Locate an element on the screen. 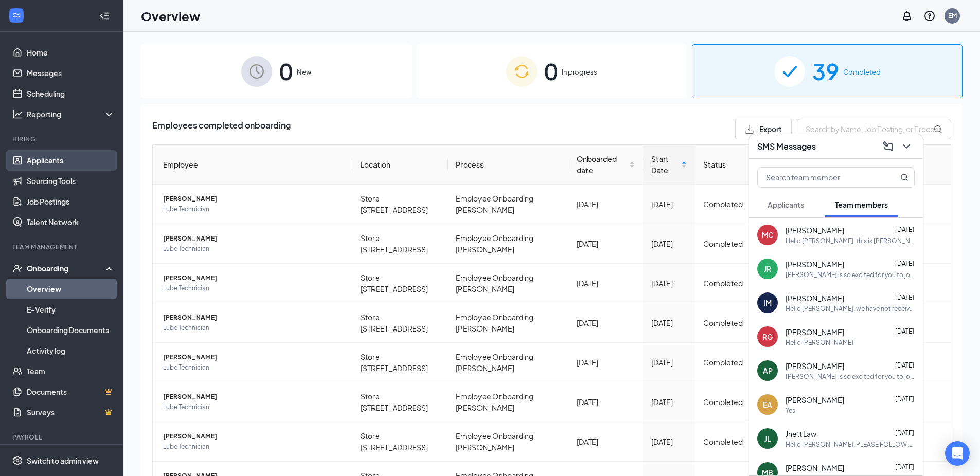  th: Location is located at coordinates (400, 165).